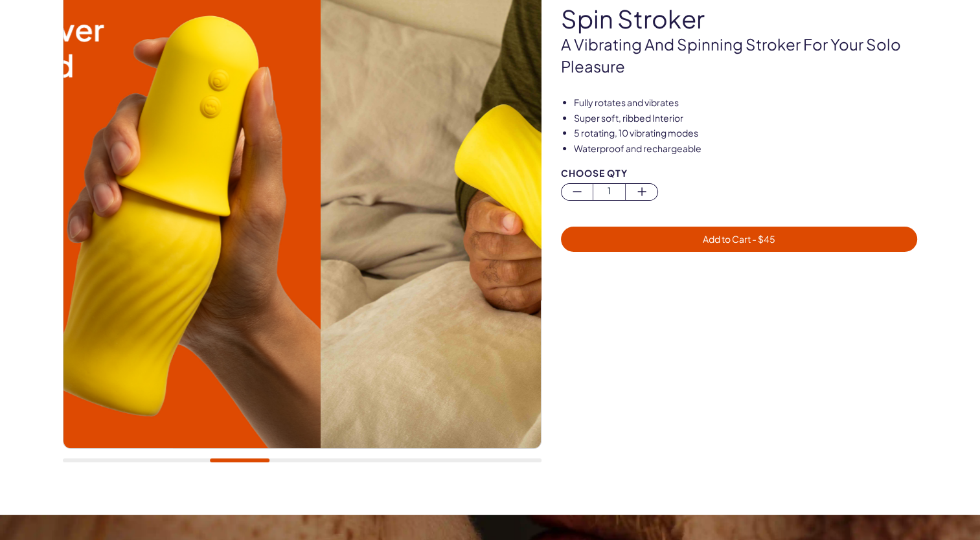 The image size is (980, 540). Describe the element at coordinates (739, 55) in the screenshot. I see `p: A vibrating and spinning stroker for your solo pleasure` at that location.